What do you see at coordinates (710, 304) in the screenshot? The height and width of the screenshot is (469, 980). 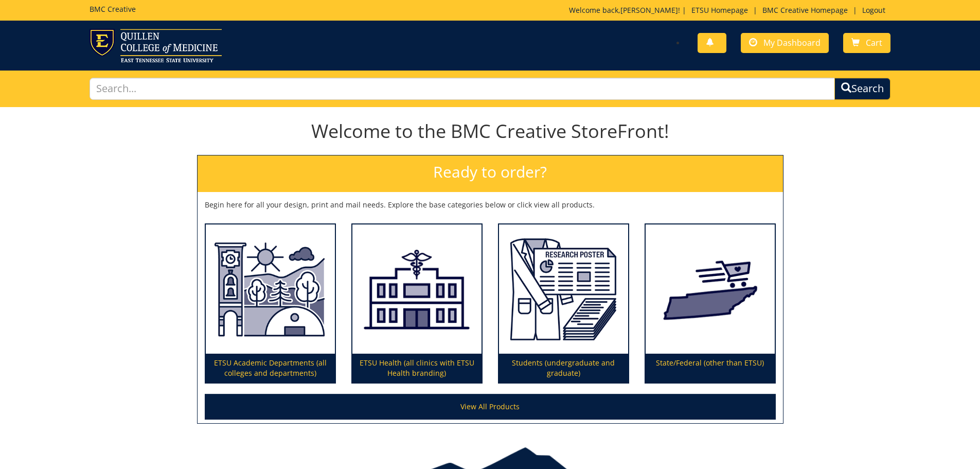 I see `a: State/Federal (other than ETSU)` at bounding box center [710, 304].